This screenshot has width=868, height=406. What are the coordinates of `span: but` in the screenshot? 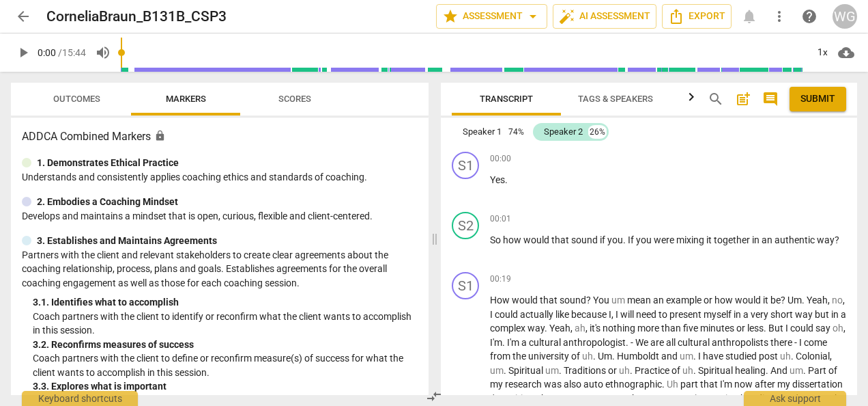 It's located at (823, 314).